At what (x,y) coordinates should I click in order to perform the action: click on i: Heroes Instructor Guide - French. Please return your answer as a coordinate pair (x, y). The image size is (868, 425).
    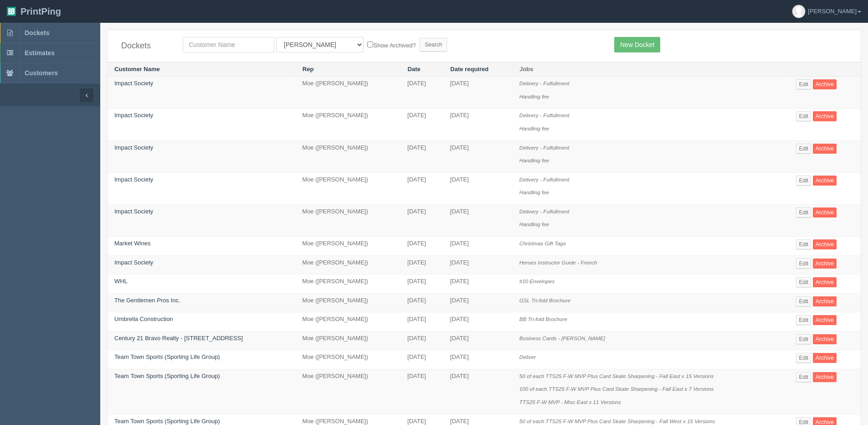
    Looking at the image, I should click on (558, 262).